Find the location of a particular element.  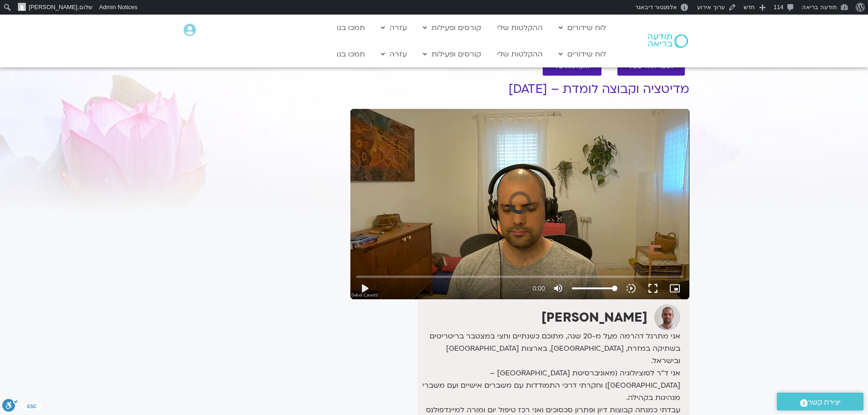

span: להקלטות שלי is located at coordinates (572, 67).